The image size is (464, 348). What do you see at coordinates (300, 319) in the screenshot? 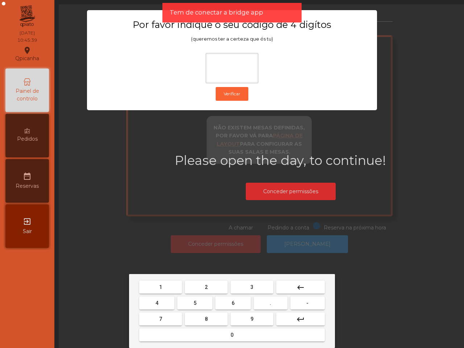
I see `mat-icon: keyboard_return` at bounding box center [300, 319].